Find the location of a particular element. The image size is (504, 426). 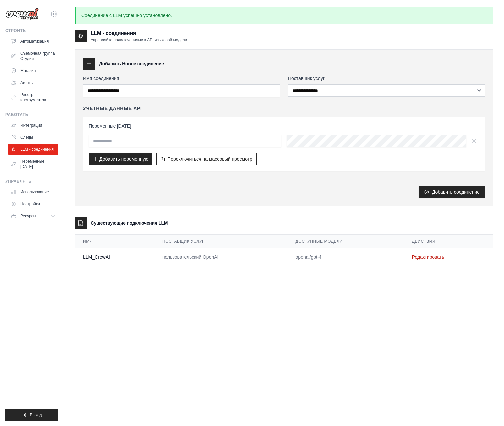

a: Следы is located at coordinates (33, 137).